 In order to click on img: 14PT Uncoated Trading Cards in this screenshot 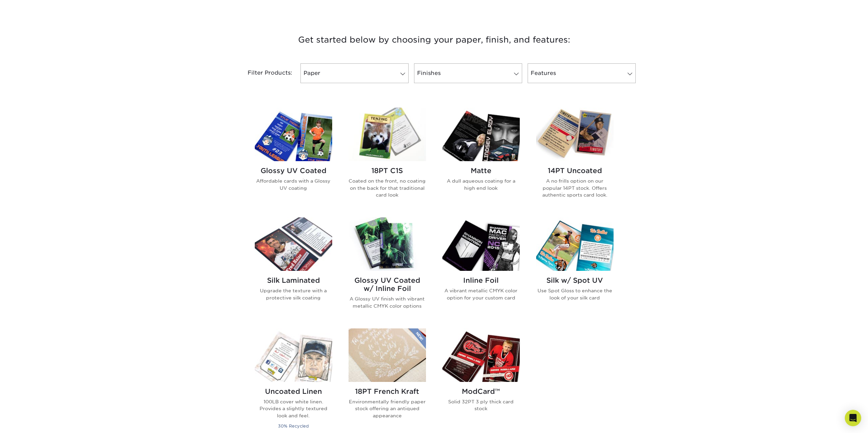, I will do `click(575, 134)`.